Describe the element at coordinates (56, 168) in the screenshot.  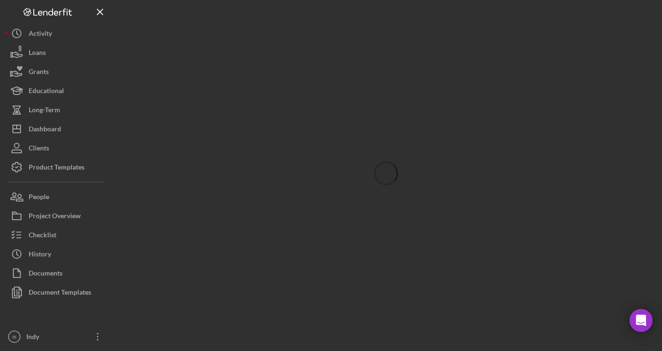
I see `div: Product Templates` at that location.